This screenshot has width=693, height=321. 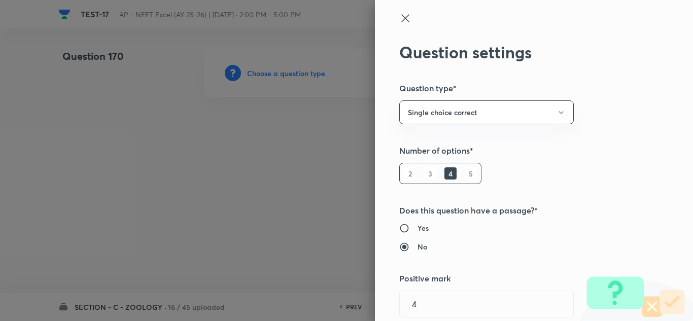 I want to click on h6: Yes, so click(x=423, y=228).